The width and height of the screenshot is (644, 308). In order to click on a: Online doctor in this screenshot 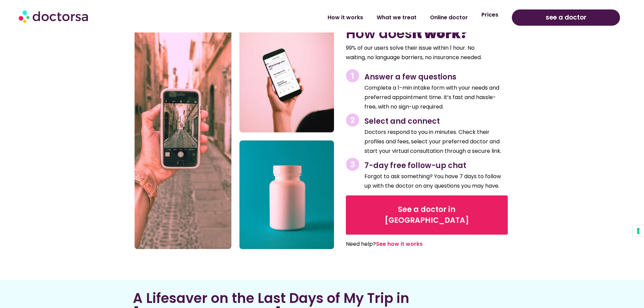, I will do `click(449, 17)`.